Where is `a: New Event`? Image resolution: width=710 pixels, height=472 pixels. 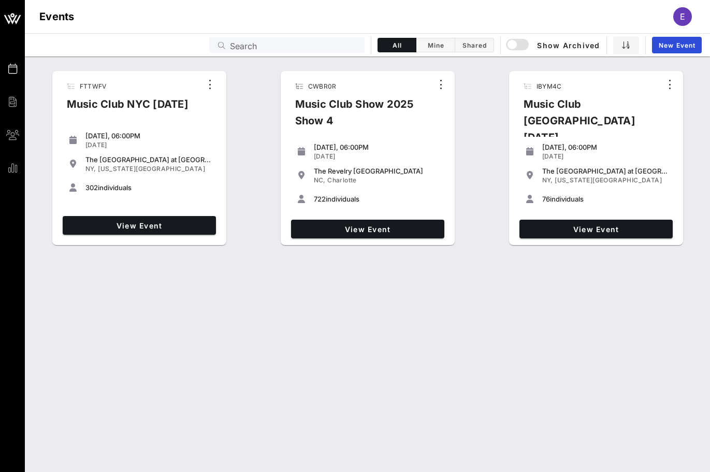 a: New Event is located at coordinates (677, 45).